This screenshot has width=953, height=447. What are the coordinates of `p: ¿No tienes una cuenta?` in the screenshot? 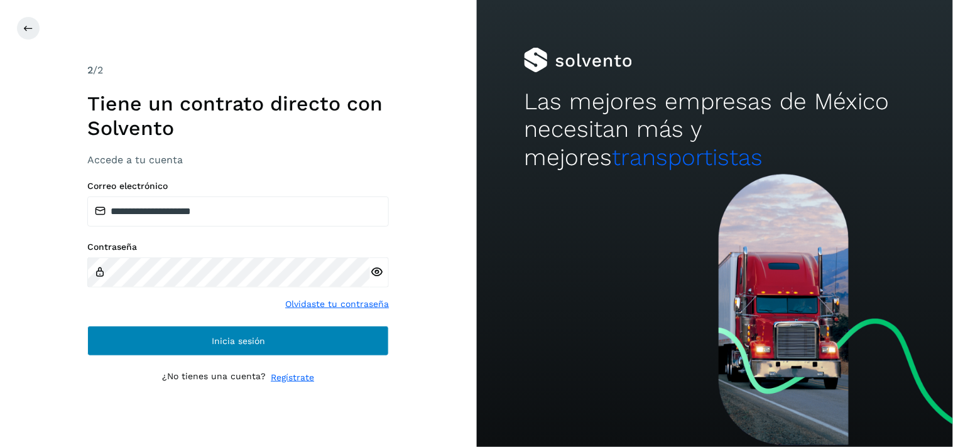 It's located at (214, 378).